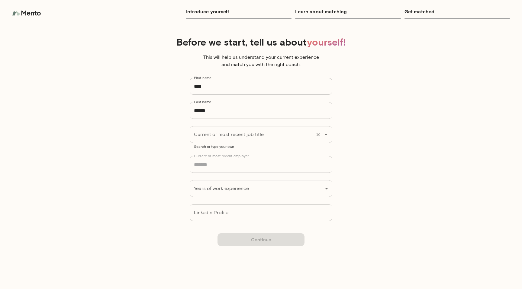  I want to click on img: logo, so click(27, 13).